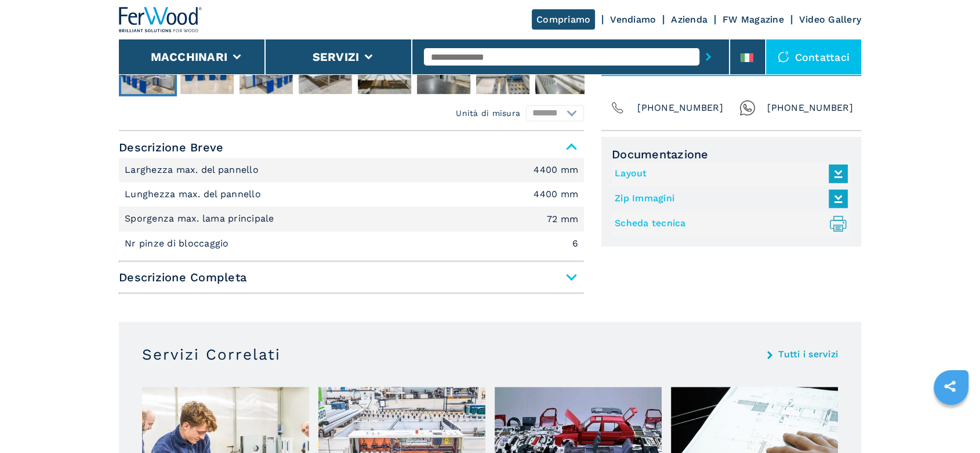  Describe the element at coordinates (575, 244) in the screenshot. I see `em: 6` at that location.